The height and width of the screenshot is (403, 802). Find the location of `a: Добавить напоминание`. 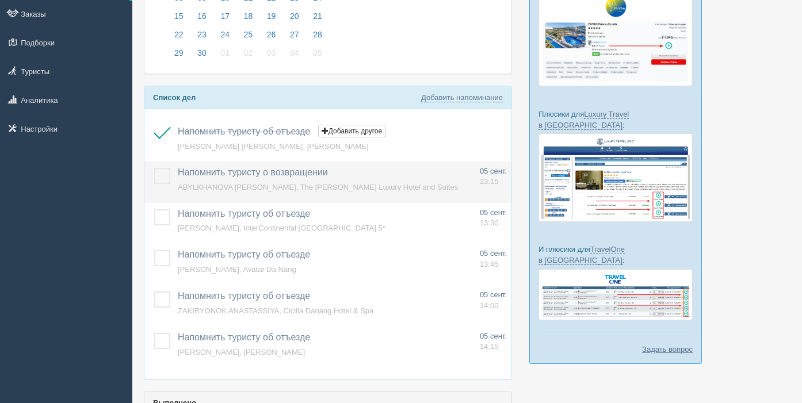

a: Добавить напоминание is located at coordinates (462, 98).